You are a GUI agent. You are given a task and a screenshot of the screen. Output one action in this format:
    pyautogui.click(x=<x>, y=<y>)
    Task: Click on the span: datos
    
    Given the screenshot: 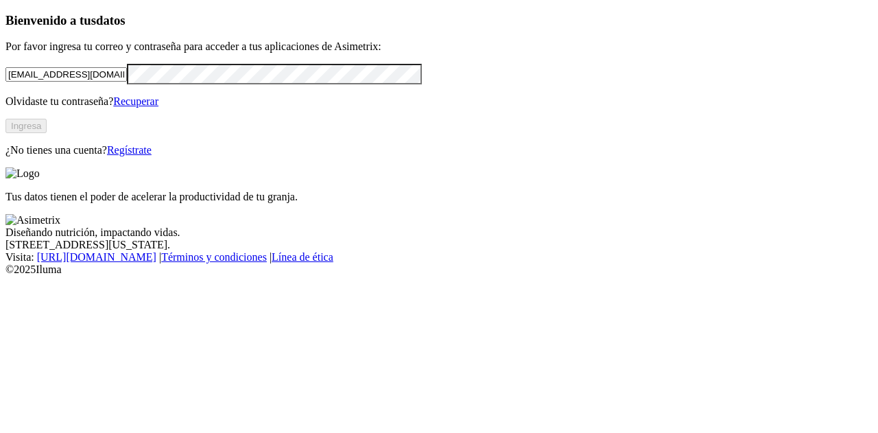 What is the action you would take?
    pyautogui.click(x=110, y=20)
    